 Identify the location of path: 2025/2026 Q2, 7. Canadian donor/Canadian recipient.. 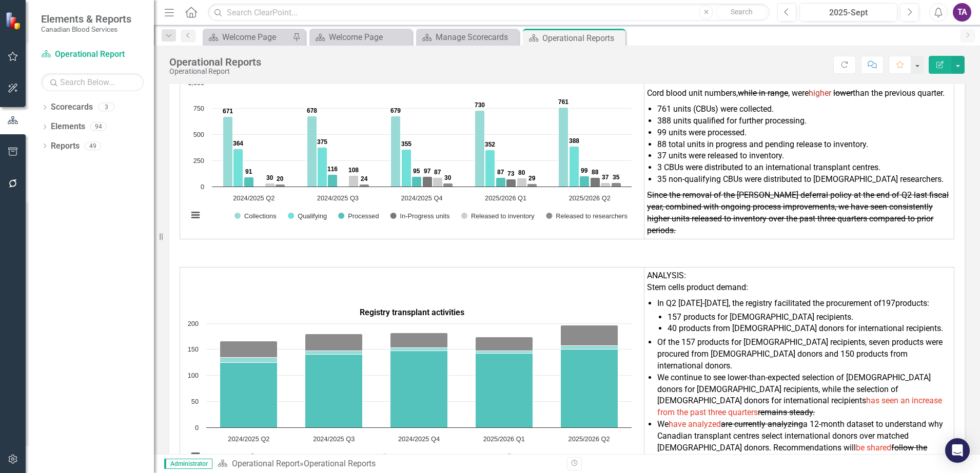
(589, 347).